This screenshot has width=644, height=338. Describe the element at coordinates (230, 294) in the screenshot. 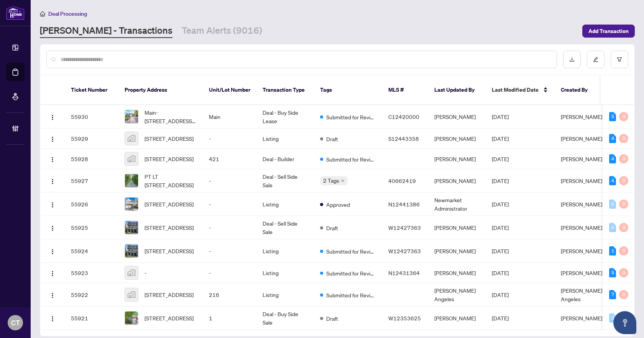

I see `td: 216` at that location.